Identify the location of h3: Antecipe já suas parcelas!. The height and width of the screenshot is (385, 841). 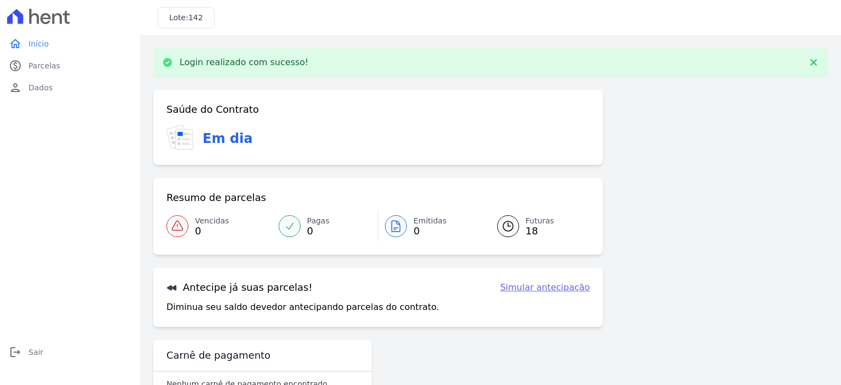
(239, 288).